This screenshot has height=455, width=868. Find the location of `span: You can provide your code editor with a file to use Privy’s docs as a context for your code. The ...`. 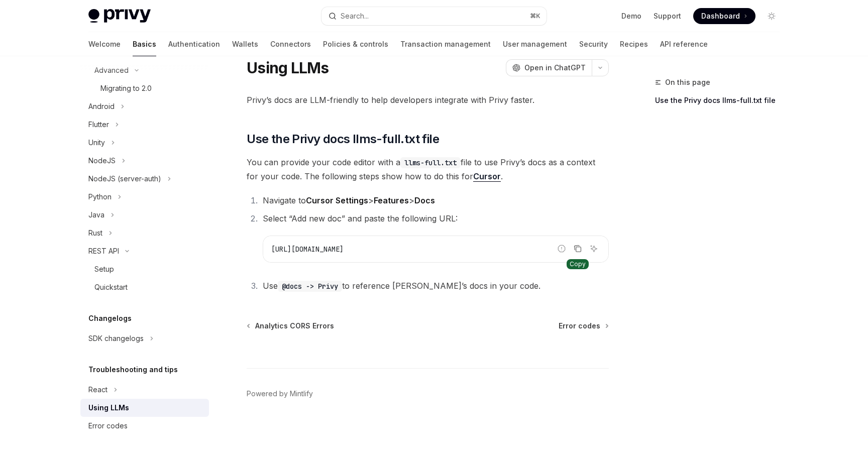

span: You can provide your code editor with a file to use Privy’s docs as a context for your code. The ... is located at coordinates (428, 169).